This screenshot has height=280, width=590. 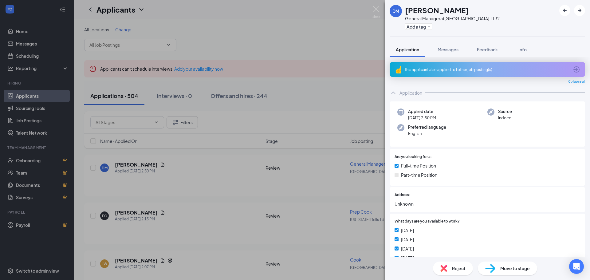 I want to click on svg: ArrowRight, so click(x=579, y=10).